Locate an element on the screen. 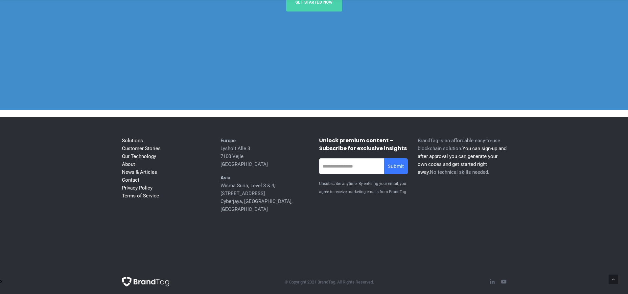  button: Submit is located at coordinates (396, 166).